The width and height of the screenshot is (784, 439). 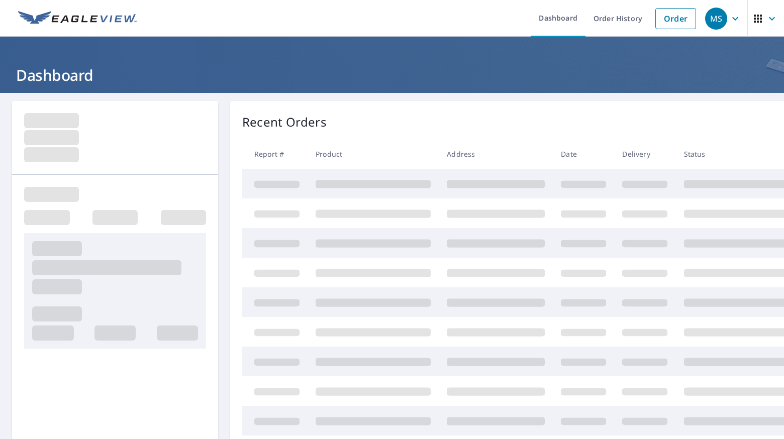 What do you see at coordinates (496, 154) in the screenshot?
I see `th: Address` at bounding box center [496, 154].